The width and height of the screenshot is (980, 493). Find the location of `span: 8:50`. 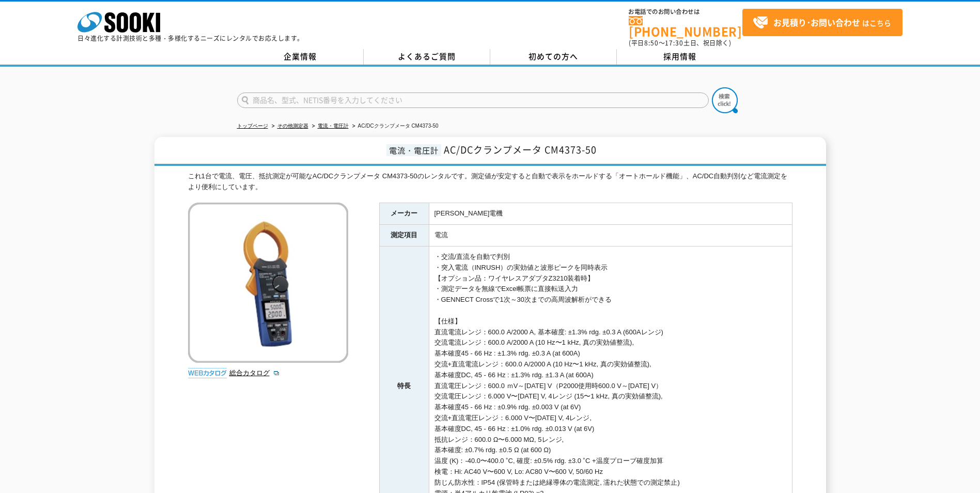

span: 8:50 is located at coordinates (652, 43).